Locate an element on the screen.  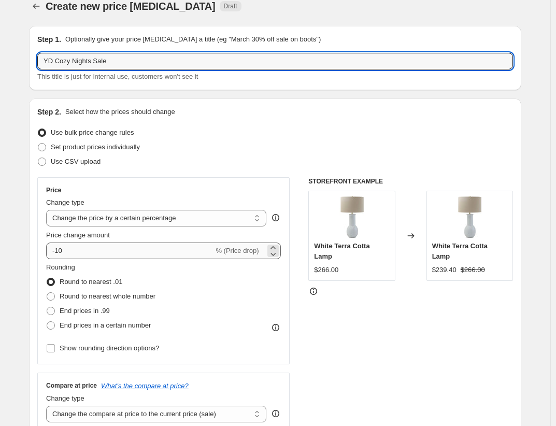
span: This title is just for internal use, customers won't see it is located at coordinates (118, 76).